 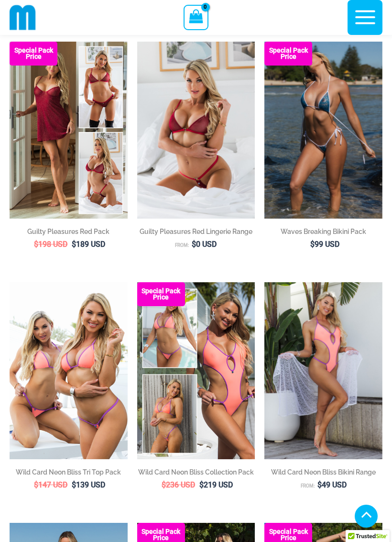 I want to click on bdi: 236 USD, so click(x=178, y=484).